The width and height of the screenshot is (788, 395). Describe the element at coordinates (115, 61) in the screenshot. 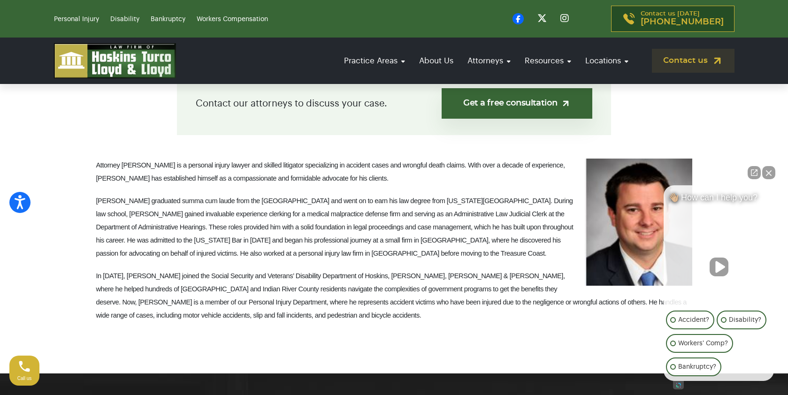

I see `img: logo` at that location.